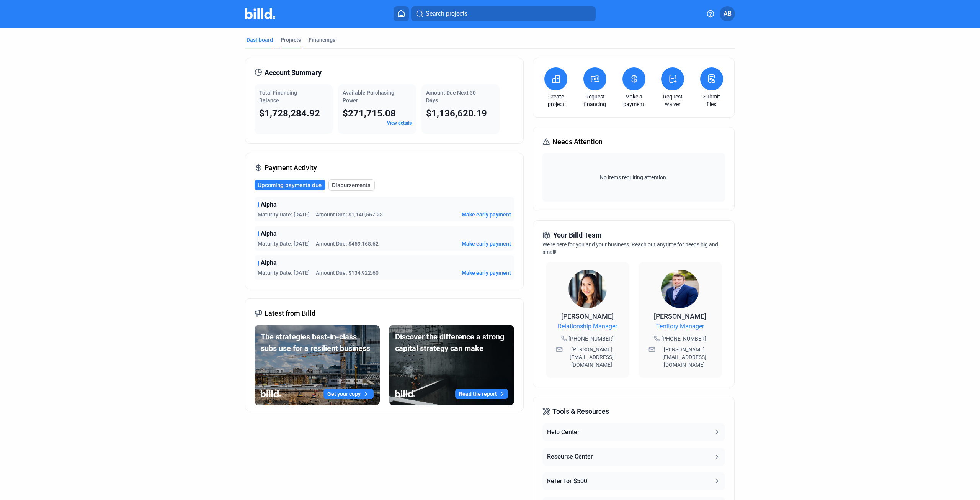  What do you see at coordinates (368, 97) in the screenshot?
I see `span: Available Purchasing Power` at bounding box center [368, 97].